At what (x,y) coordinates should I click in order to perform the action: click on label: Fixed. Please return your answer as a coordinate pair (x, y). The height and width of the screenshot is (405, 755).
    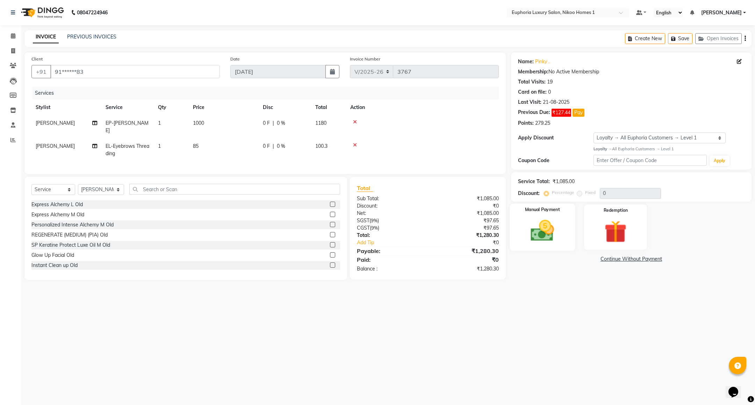
    Looking at the image, I should click on (590, 193).